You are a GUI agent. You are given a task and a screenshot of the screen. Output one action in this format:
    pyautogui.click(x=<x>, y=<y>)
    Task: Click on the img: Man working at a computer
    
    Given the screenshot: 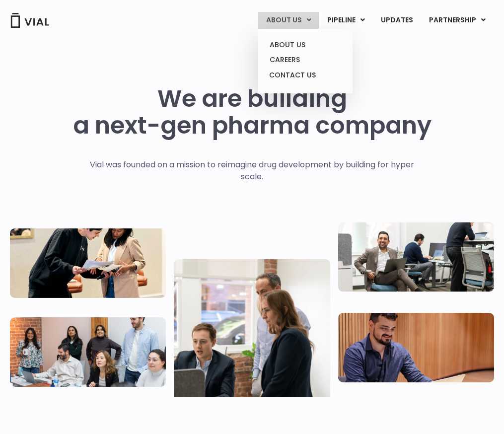 What is the action you would take?
    pyautogui.click(x=416, y=348)
    